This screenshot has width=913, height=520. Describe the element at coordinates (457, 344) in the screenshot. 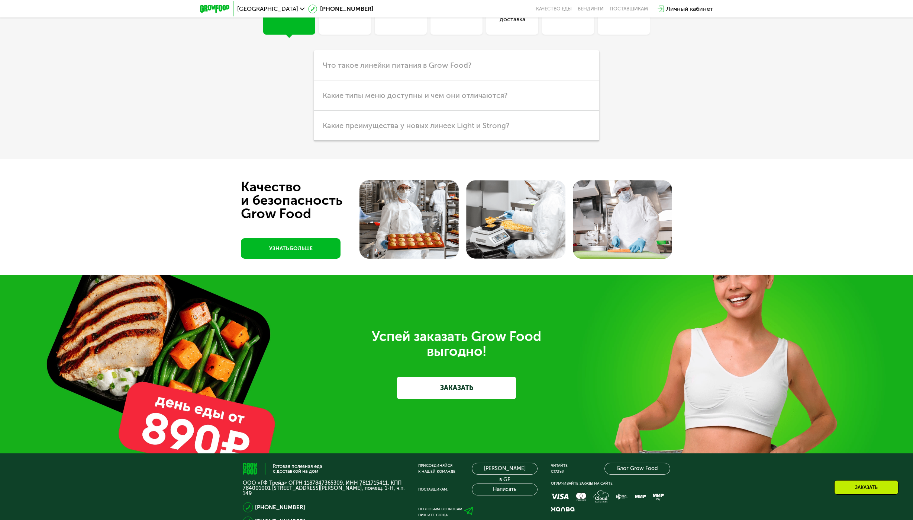

I see `div: Успей заказать Grow Food выгодно!` at that location.